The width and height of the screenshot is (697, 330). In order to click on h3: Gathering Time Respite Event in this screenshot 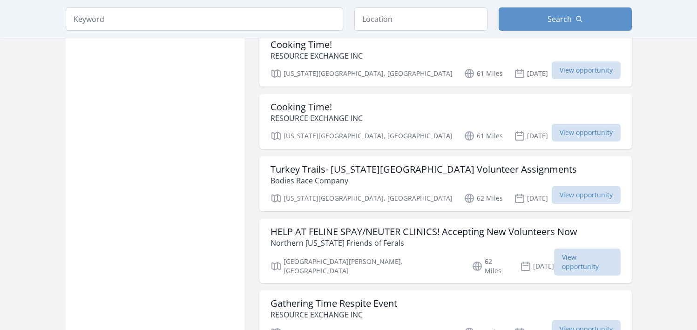, I will do `click(334, 304)`.